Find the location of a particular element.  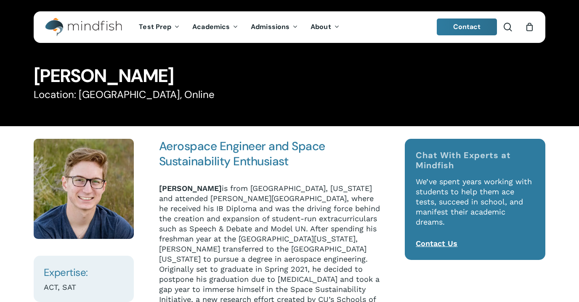

a: Admissions is located at coordinates (275, 27).